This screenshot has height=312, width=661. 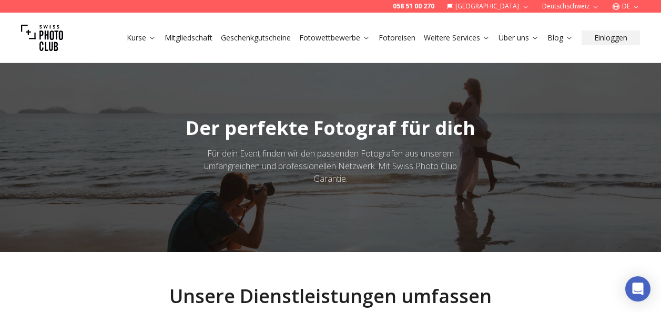 What do you see at coordinates (141, 38) in the screenshot?
I see `a: Kurse` at bounding box center [141, 38].